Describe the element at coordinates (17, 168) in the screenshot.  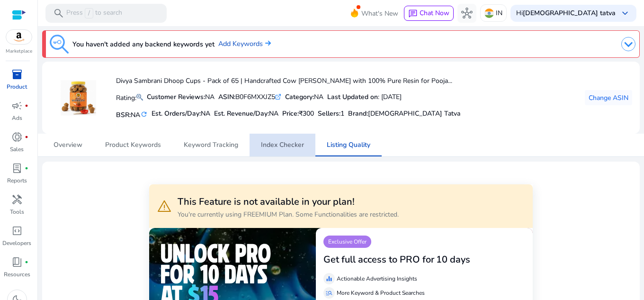
I see `span: lab_profile` at that location.